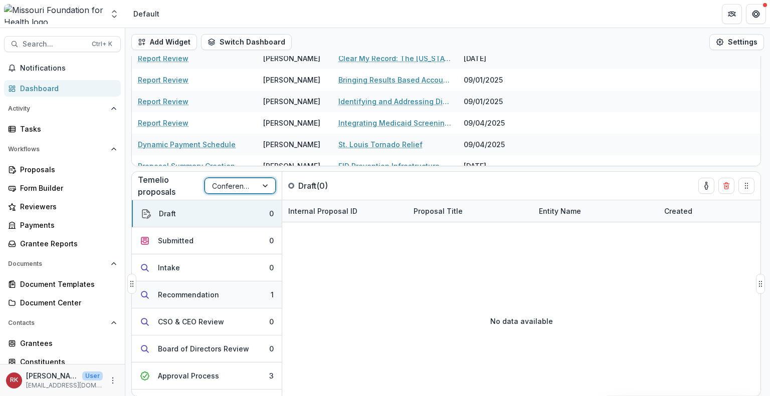  Describe the element at coordinates (732, 14) in the screenshot. I see `button: Partners` at that location.